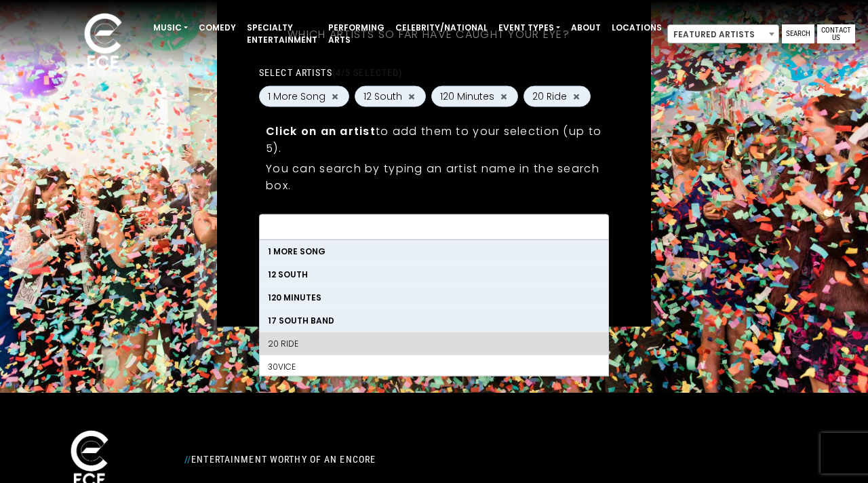  What do you see at coordinates (382, 96) in the screenshot?
I see `span: 12 South` at bounding box center [382, 96].